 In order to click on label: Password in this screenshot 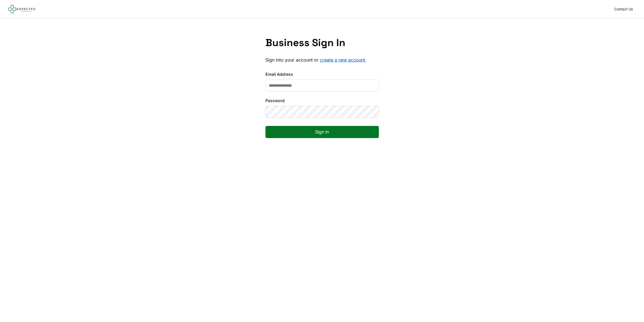, I will do `click(322, 101)`.